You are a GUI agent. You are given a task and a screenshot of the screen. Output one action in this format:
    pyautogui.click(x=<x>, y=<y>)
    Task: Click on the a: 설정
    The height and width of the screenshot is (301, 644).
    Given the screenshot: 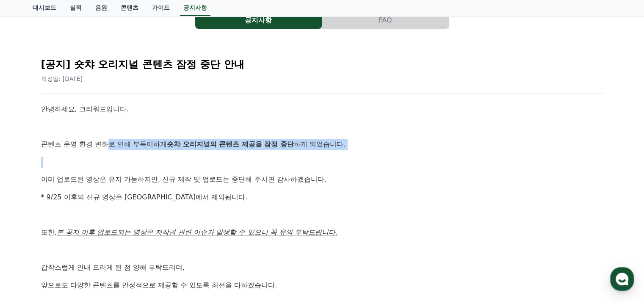 What is the action you would take?
    pyautogui.click(x=136, y=242)
    